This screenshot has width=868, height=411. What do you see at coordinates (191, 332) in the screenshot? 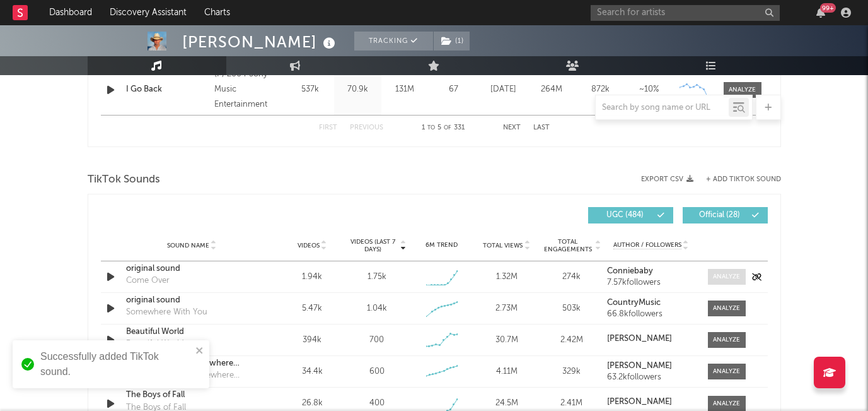
I see `a: Beautiful World` at bounding box center [191, 332].